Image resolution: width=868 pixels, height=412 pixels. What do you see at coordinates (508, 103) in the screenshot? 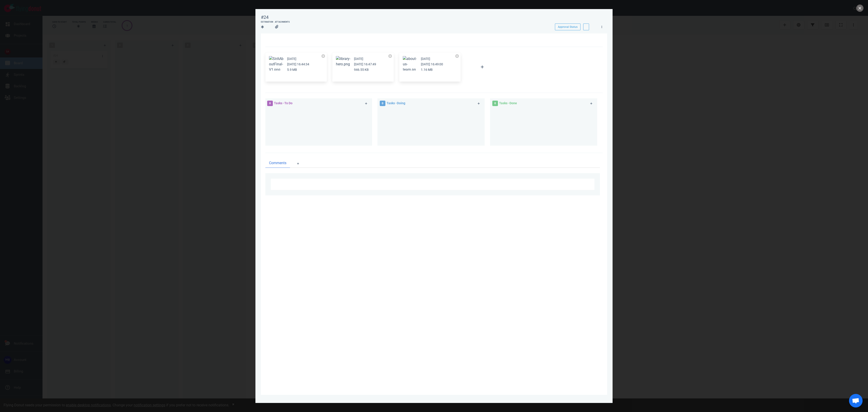
I see `span: Tasks - Done` at bounding box center [508, 103].